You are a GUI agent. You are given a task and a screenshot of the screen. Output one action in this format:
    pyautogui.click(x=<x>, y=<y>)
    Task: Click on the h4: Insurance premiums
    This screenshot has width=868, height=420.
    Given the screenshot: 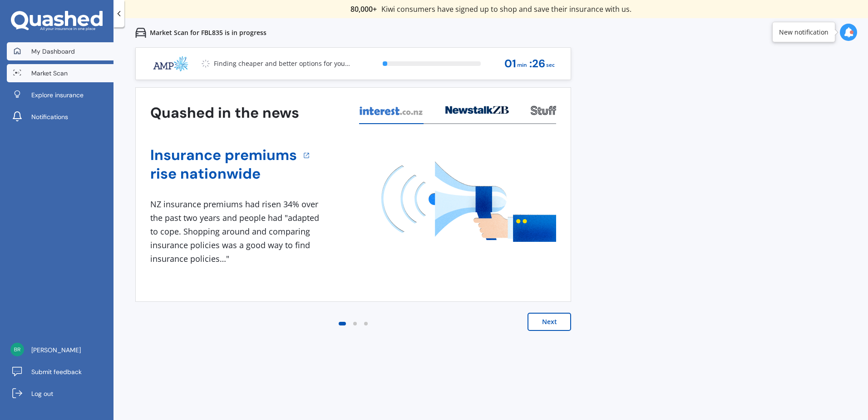 What is the action you would take?
    pyautogui.click(x=223, y=155)
    